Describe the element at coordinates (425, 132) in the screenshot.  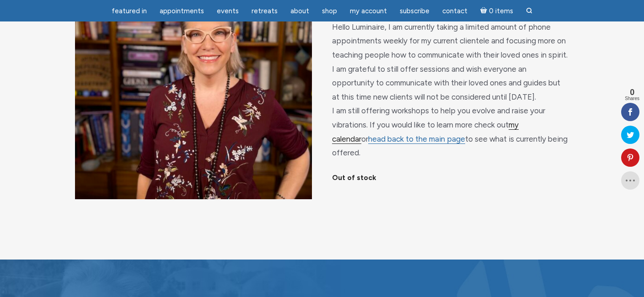
I see `a: my calendar` at that location.